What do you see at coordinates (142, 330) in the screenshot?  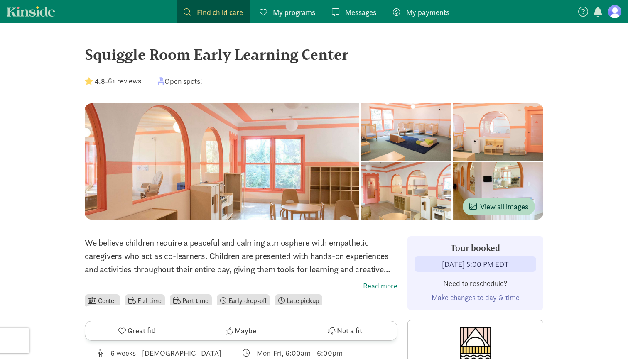 I see `span: Great fit!` at bounding box center [142, 330].